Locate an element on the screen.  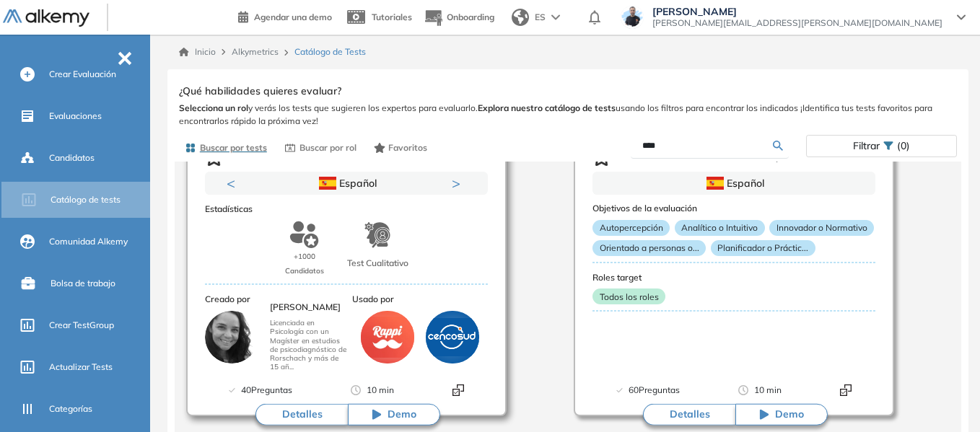
h3: Estadísticas is located at coordinates (346, 208).